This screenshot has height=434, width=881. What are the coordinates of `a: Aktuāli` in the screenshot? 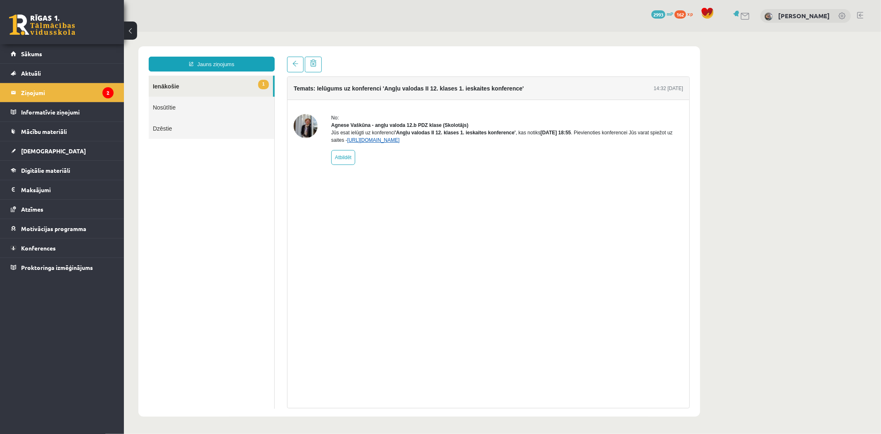 It's located at (62, 73).